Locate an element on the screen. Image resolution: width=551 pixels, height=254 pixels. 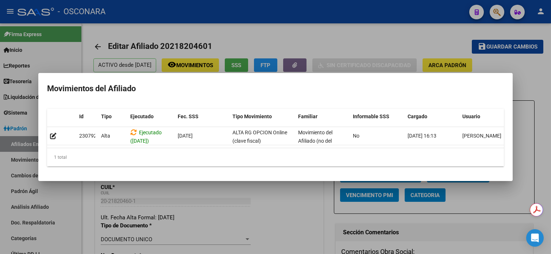
datatable-header-cell: Cargado is located at coordinates (432, 116).